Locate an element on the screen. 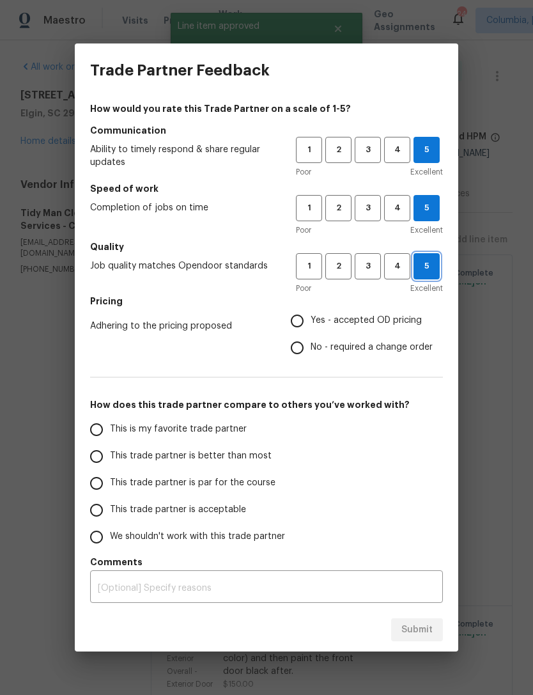 The image size is (533, 695). span: This is my favorite trade partner is located at coordinates (178, 429).